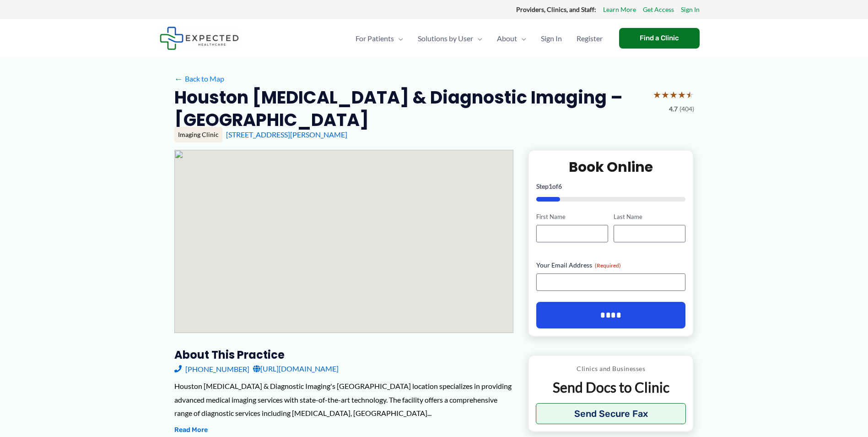  What do you see at coordinates (658, 10) in the screenshot?
I see `a: Get Access` at bounding box center [658, 10].